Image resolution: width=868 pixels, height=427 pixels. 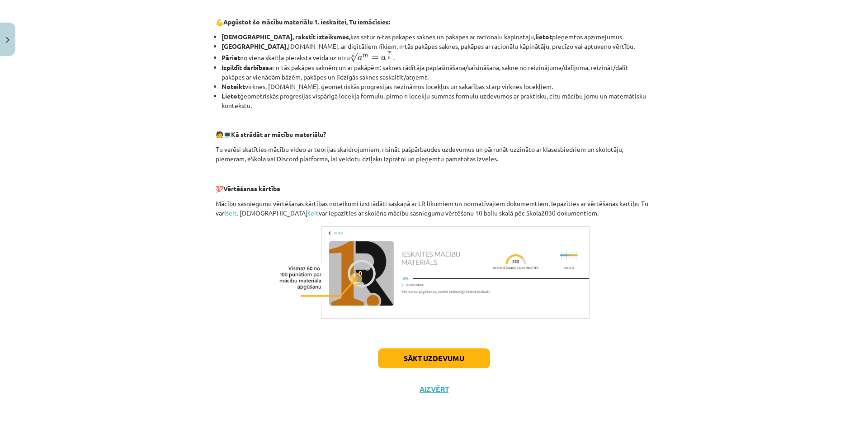 What do you see at coordinates (543, 37) in the screenshot?
I see `b: lietot` at bounding box center [543, 37].